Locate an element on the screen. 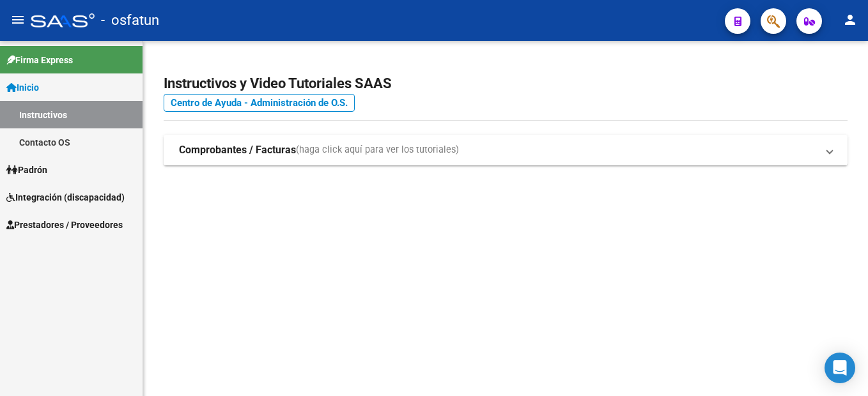 Image resolution: width=868 pixels, height=396 pixels. h2: Instructivos y Video Tutoriales SAAS is located at coordinates (506, 83).